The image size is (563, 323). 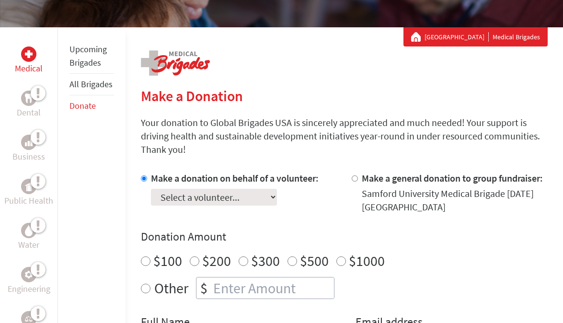 What do you see at coordinates (29, 237) in the screenshot?
I see `a: WaterWater` at bounding box center [29, 237].